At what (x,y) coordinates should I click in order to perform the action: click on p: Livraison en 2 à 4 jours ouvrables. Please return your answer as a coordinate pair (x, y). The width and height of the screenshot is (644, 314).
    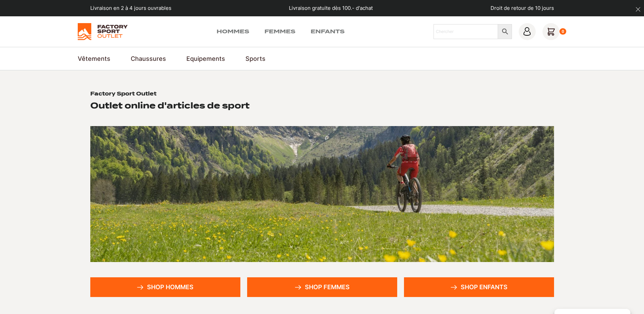
    Looking at the image, I should click on (130, 8).